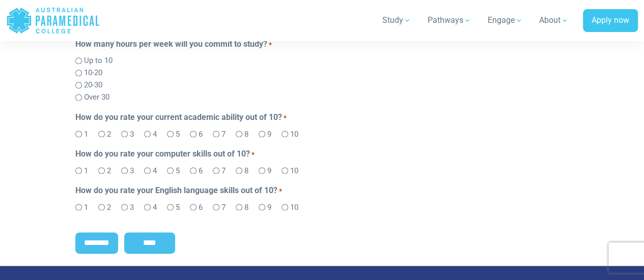 The height and width of the screenshot is (280, 644). What do you see at coordinates (97, 97) in the screenshot?
I see `label: Over 30` at bounding box center [97, 97].